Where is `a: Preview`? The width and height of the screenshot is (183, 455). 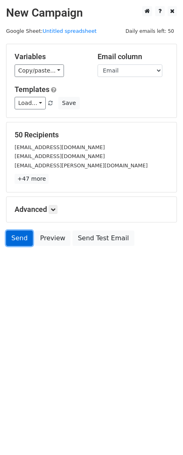
a: Preview is located at coordinates (53, 238).